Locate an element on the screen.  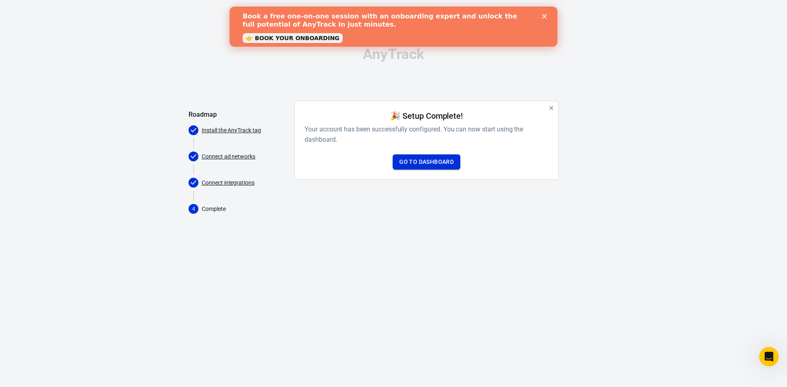
a: 👉 BOOK YOUR ONBOARDING is located at coordinates (63, 32).